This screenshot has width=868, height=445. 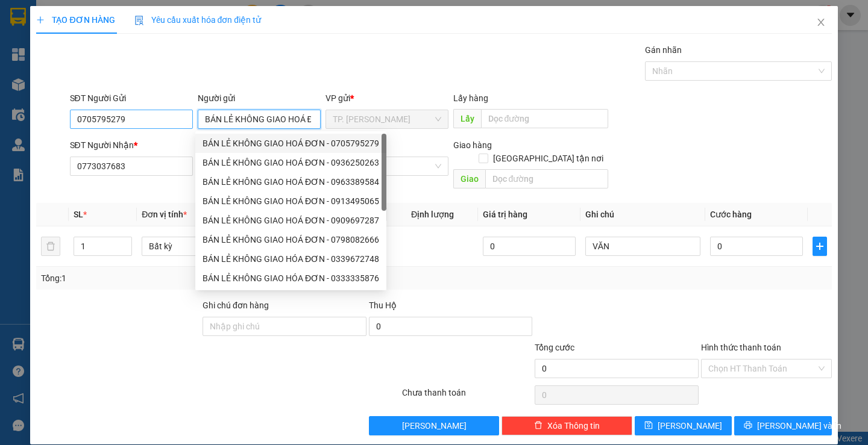 What do you see at coordinates (741, 348) in the screenshot?
I see `label: Hình thức thanh toán` at bounding box center [741, 348].